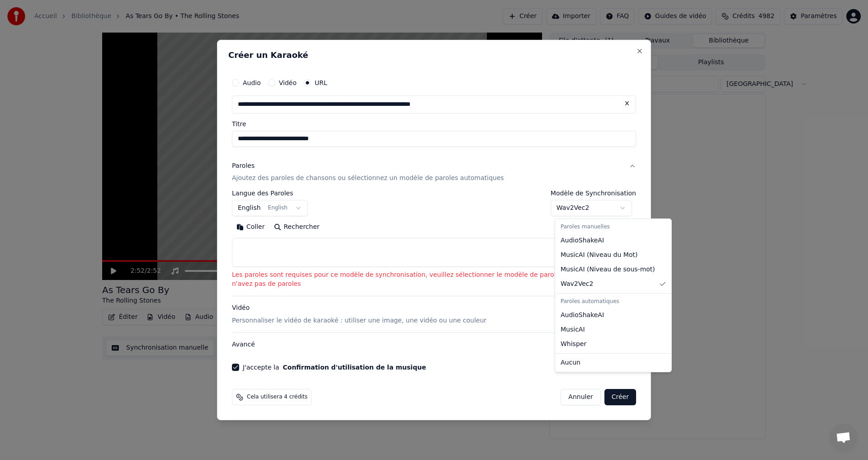  Describe the element at coordinates (577, 284) in the screenshot. I see `span: Wav2Vec2` at that location.